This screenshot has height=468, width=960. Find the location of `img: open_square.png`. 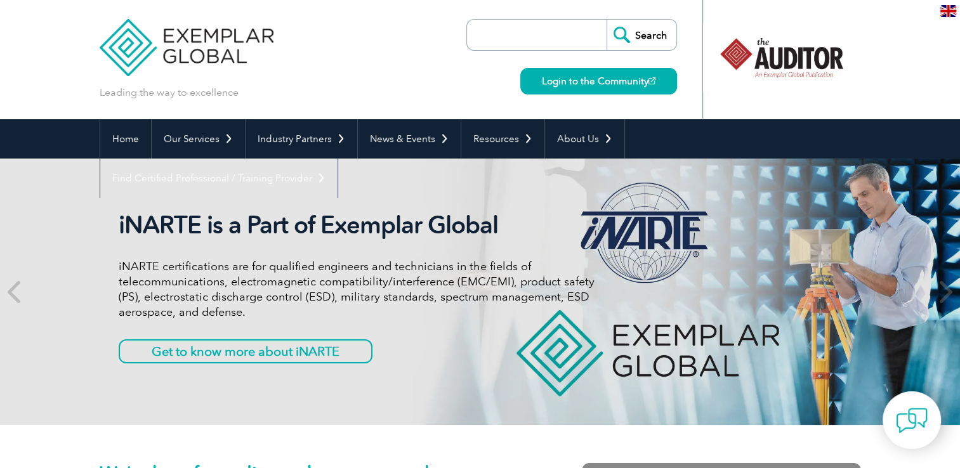

img: open_square.png is located at coordinates (652, 81).